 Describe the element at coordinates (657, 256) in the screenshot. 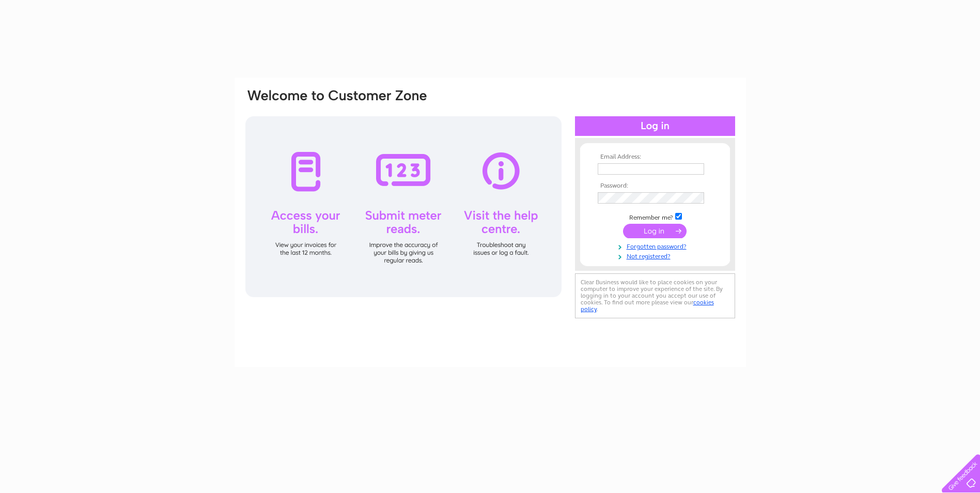

I see `a: Not registered?` at that location.